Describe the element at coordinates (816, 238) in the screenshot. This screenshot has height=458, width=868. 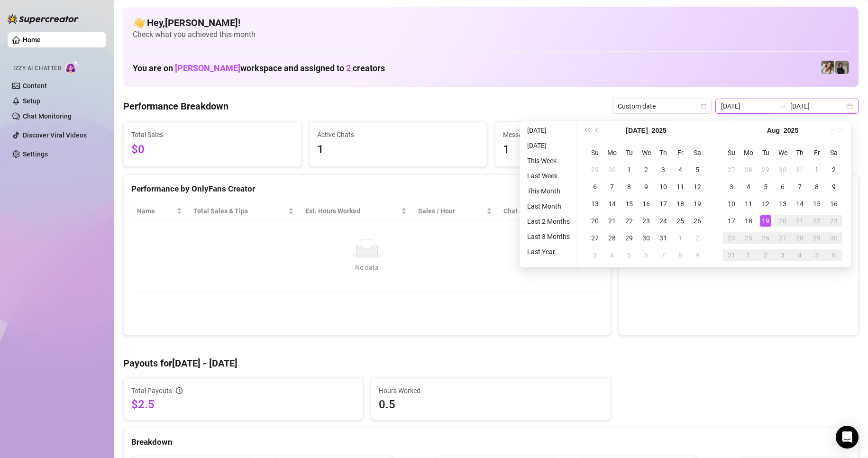
I see `div: 29` at that location.